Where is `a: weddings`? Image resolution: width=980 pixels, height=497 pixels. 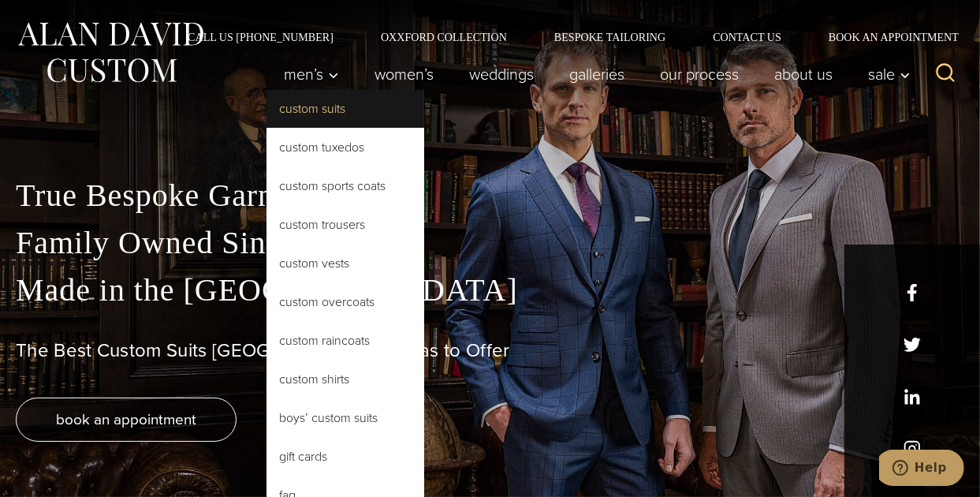
a: weddings is located at coordinates (501, 74).